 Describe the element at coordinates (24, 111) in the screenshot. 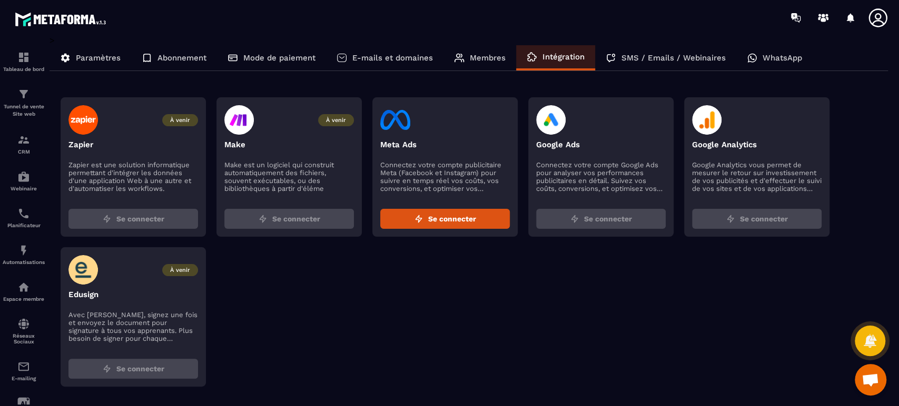

I see `p: Tunnel de vente Site web` at that location.